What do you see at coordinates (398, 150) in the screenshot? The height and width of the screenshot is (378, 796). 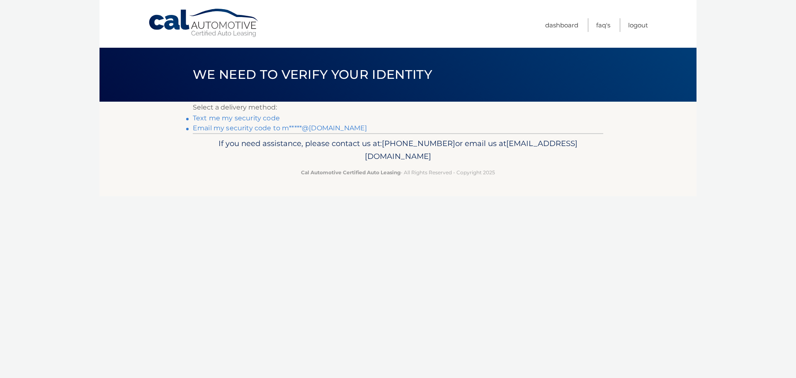 I see `p: If you need assistance, please contact us at: or email us at` at bounding box center [398, 150].